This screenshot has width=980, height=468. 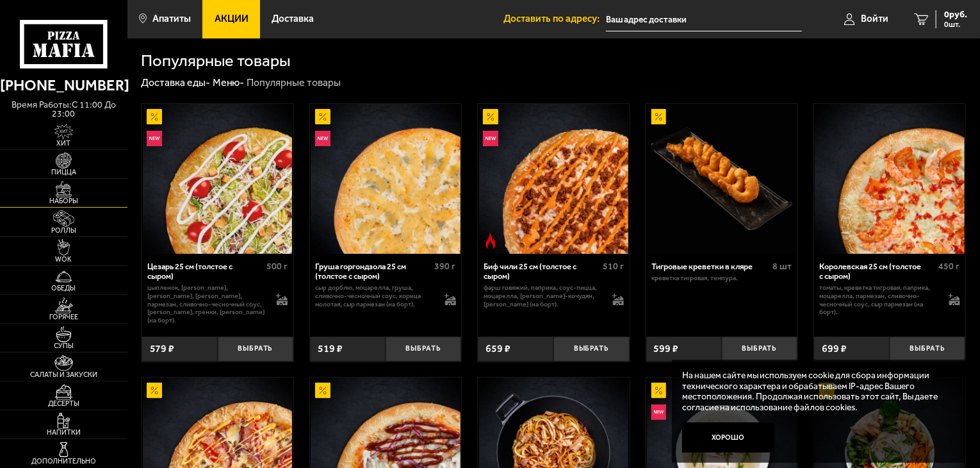 What do you see at coordinates (162, 349) in the screenshot?
I see `span: 579 ₽` at bounding box center [162, 349].